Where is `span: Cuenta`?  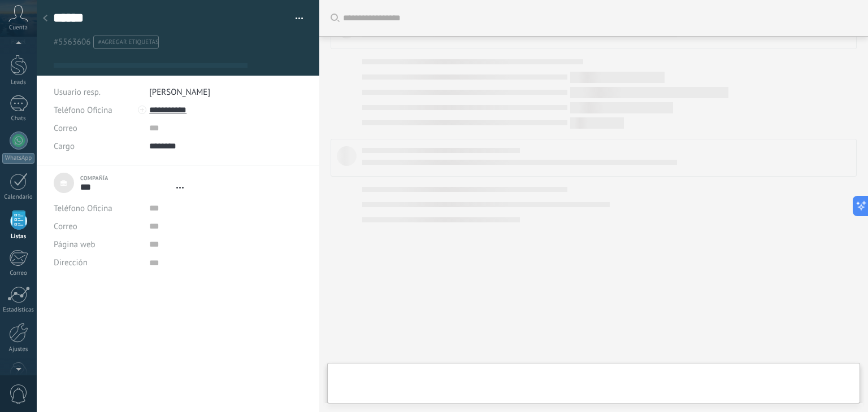 span: Cuenta is located at coordinates (18, 27).